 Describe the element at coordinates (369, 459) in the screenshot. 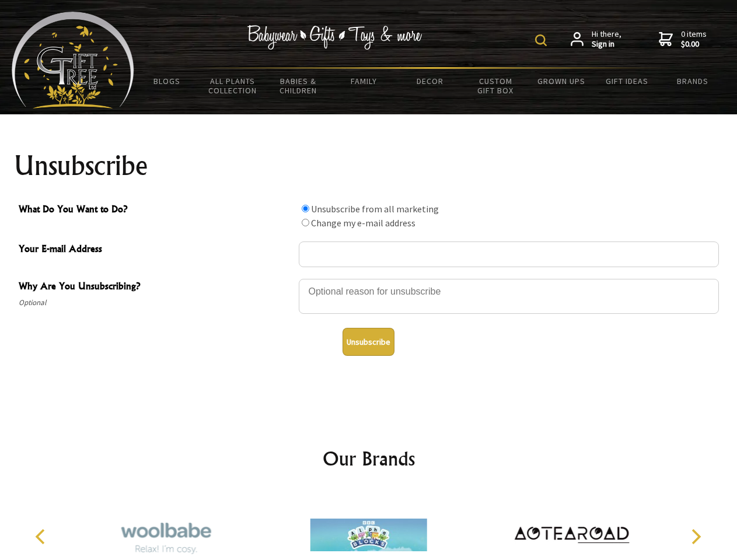

I see `h2: Our Brands` at that location.